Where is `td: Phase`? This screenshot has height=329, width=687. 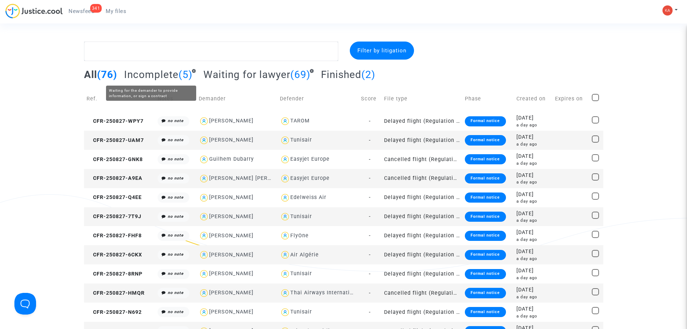
td: Phase is located at coordinates (488, 99).